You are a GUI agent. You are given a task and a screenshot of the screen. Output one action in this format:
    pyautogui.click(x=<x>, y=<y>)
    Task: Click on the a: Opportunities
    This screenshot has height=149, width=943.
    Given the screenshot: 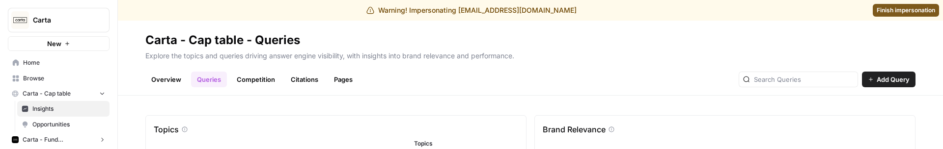 What is the action you would take?
    pyautogui.click(x=63, y=125)
    